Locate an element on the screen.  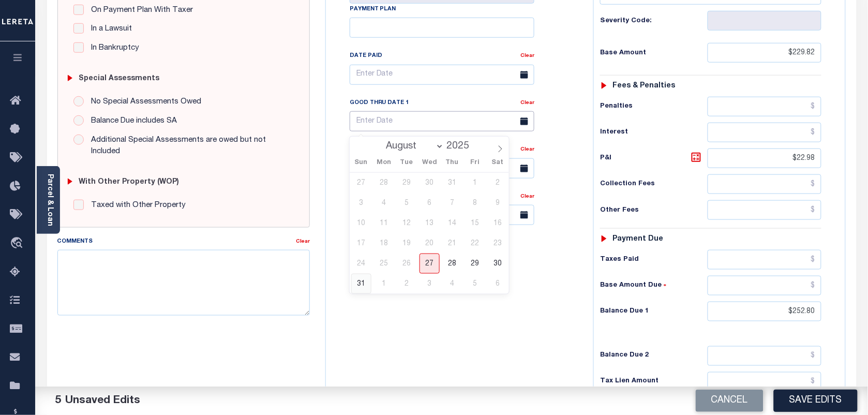
h6: Other Fees is located at coordinates (654, 211).